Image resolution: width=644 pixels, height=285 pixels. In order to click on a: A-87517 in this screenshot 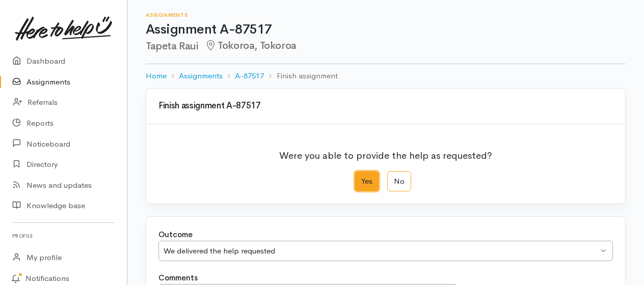, I will do `click(249, 76)`.